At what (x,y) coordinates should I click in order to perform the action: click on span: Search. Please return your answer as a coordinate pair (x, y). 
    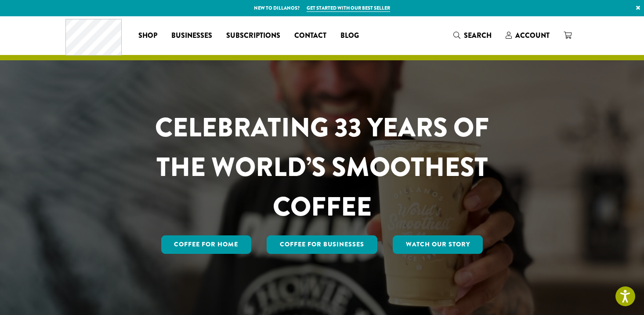
    Looking at the image, I should click on (478, 35).